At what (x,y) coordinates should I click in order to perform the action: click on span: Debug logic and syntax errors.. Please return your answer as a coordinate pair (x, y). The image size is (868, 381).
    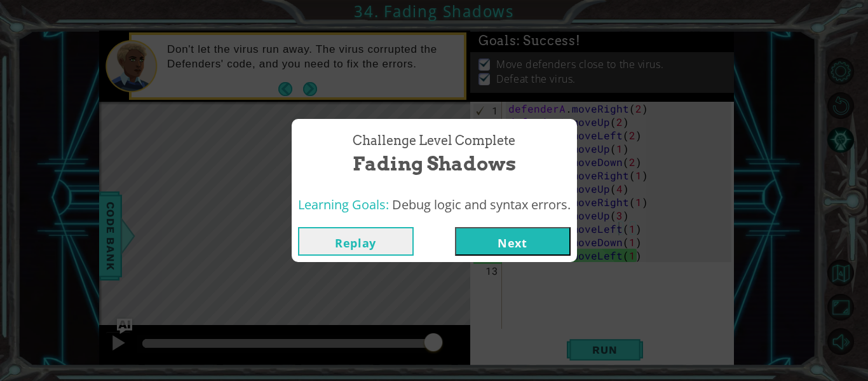
    Looking at the image, I should click on (481, 204).